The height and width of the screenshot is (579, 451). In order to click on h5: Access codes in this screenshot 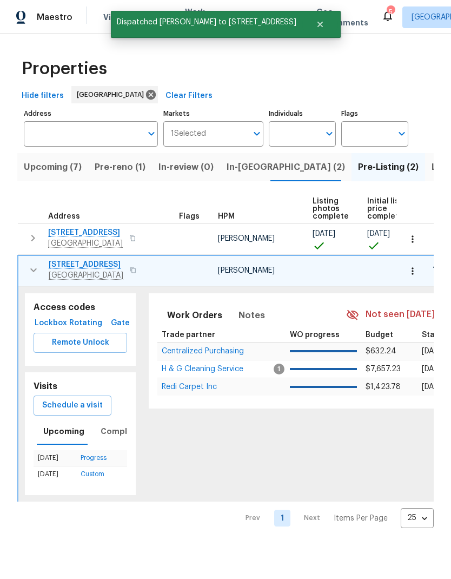, I will do `click(80, 307)`.